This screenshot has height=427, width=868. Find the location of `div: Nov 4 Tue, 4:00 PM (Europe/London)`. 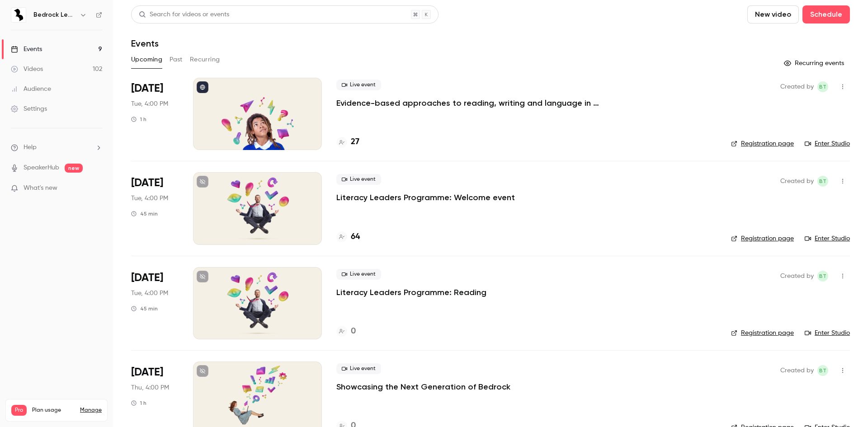

div: Nov 4 Tue, 4:00 PM (Europe/London) is located at coordinates (155, 208).